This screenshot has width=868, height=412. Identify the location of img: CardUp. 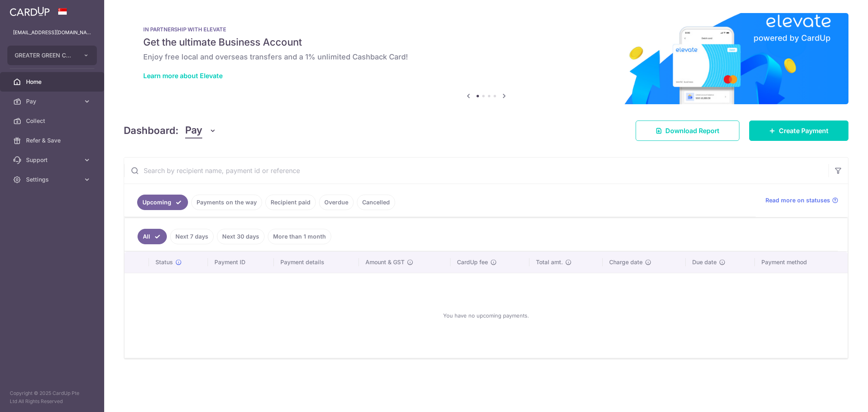
(29, 11).